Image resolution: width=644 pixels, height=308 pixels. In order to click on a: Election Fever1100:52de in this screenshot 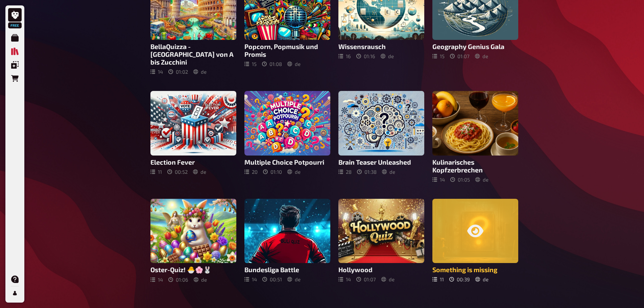, I will do `click(194, 137)`.